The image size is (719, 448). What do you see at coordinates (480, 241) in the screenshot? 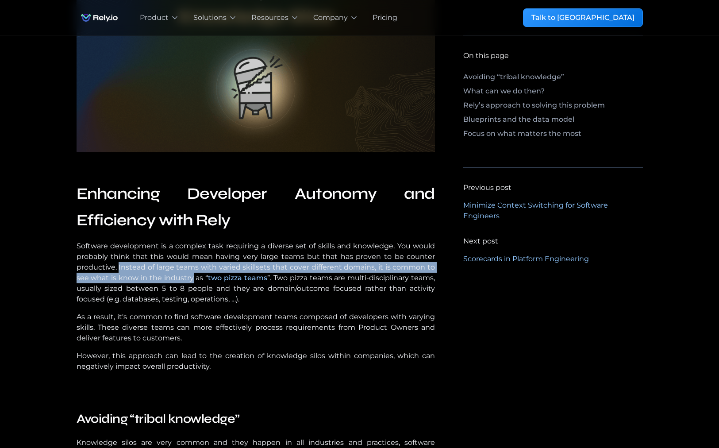
I see `div: Next post` at bounding box center [480, 241].